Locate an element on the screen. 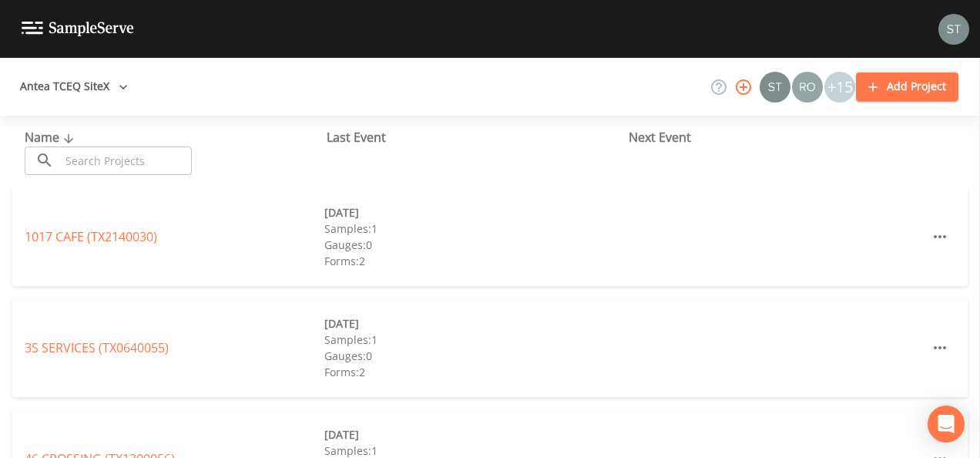  div: Next Event is located at coordinates (780, 137).